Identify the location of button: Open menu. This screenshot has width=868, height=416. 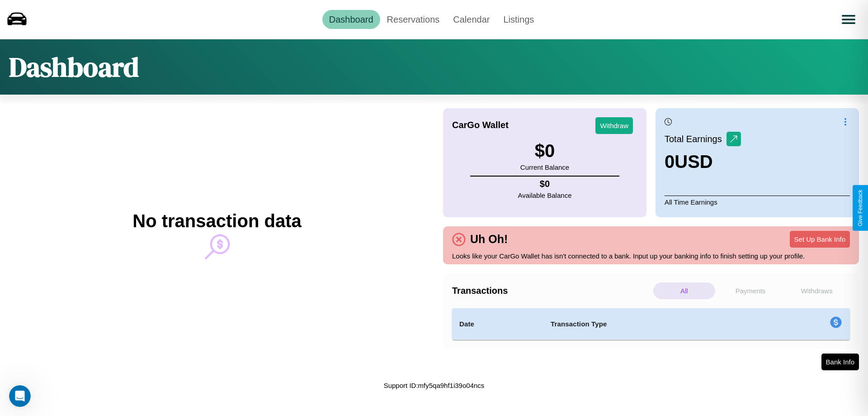
(849, 20).